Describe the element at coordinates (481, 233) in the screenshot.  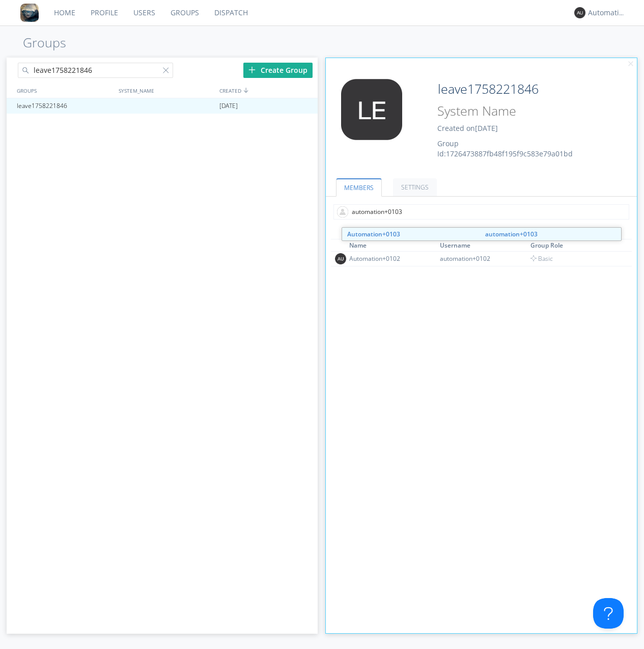
I see `div: MEMBERS` at that location.